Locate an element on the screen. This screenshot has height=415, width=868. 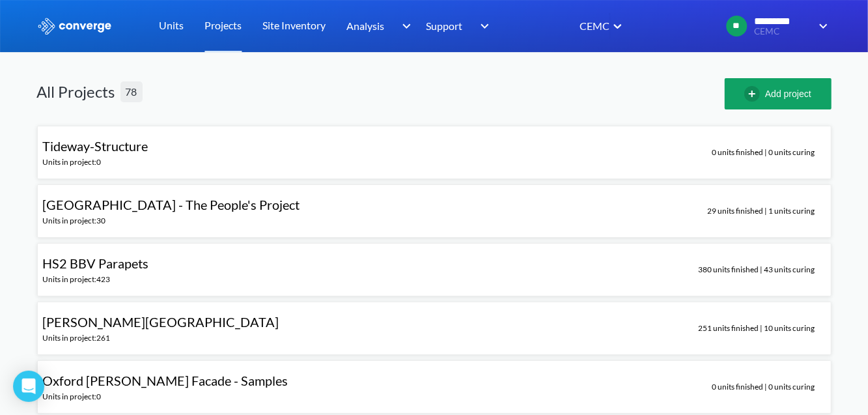
a: HS2 BBV ParapetsUnits in project:423380 units finished | 43 units curing is located at coordinates (434, 265).